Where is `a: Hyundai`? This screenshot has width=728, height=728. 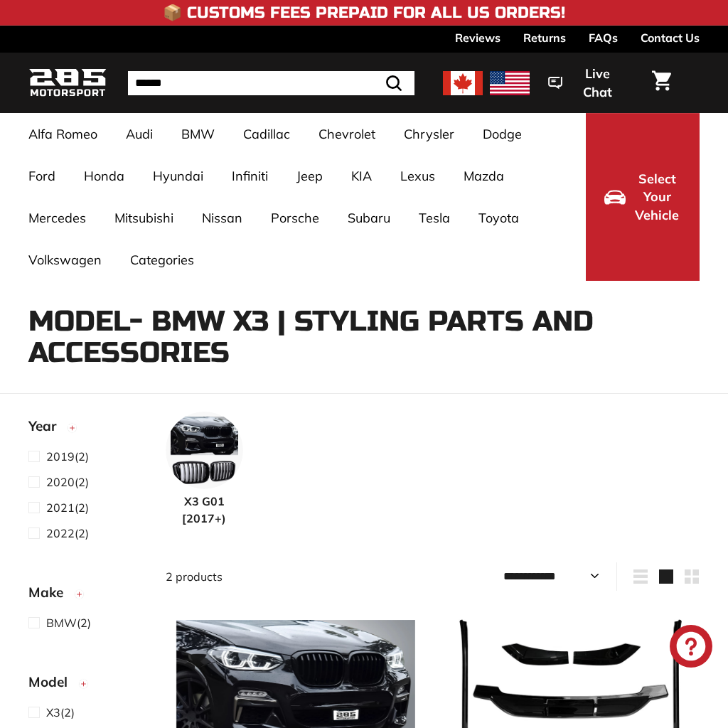 a: Hyundai is located at coordinates (178, 176).